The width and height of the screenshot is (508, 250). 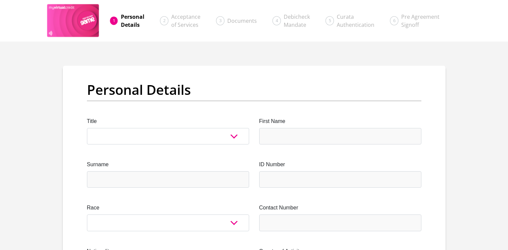 What do you see at coordinates (168, 165) in the screenshot?
I see `label: Surname` at bounding box center [168, 165].